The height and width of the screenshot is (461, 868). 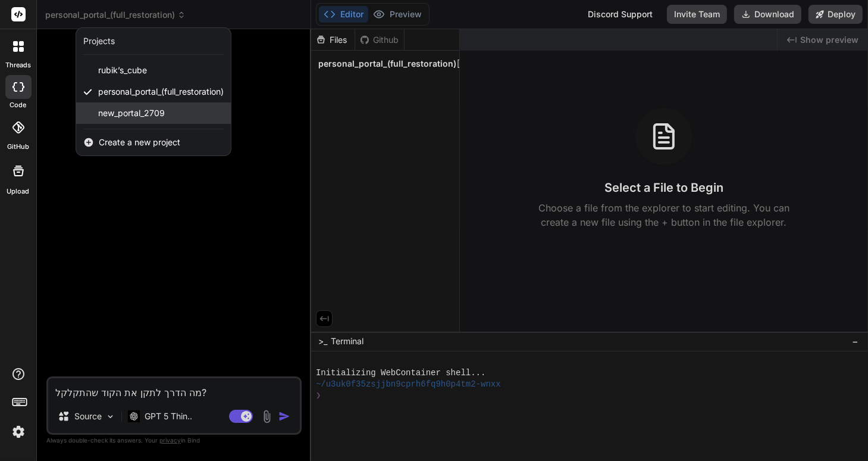 What do you see at coordinates (161, 92) in the screenshot?
I see `span: personal_portal_(full_restoration)` at bounding box center [161, 92].